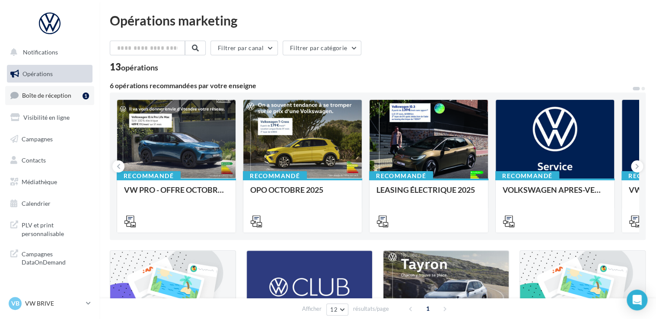  I want to click on button: Notifications, so click(48, 52).